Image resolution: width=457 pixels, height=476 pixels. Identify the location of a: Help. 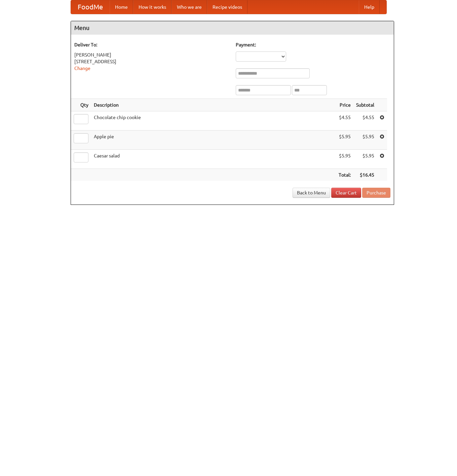
(369, 7).